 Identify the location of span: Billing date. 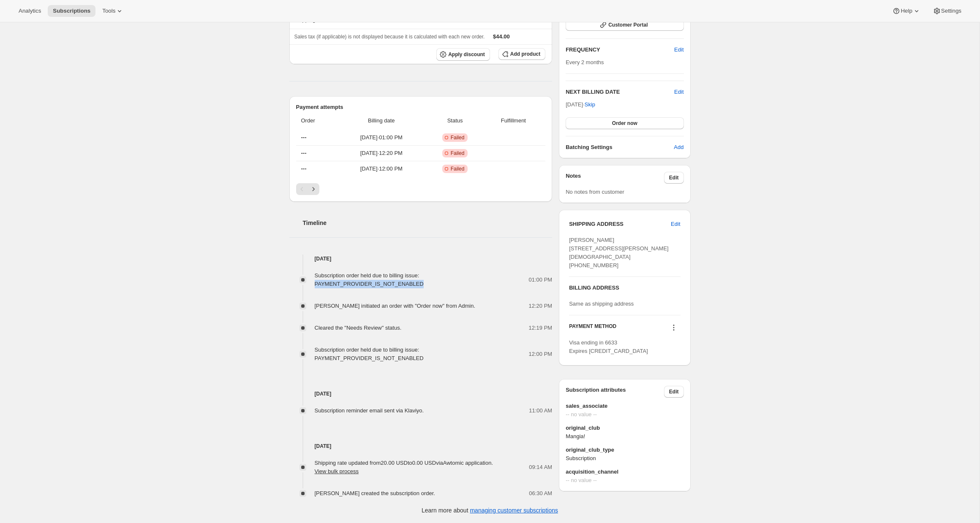
(382, 121).